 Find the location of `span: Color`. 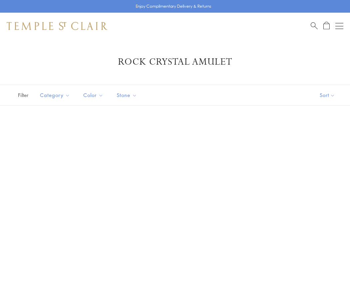

span: Color is located at coordinates (94, 95).